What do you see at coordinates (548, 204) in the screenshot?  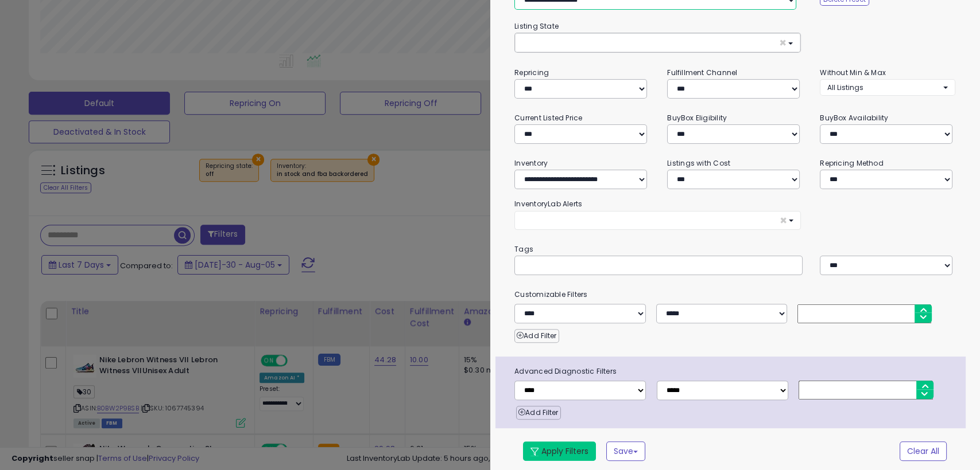 I see `small: InventoryLab Alerts` at bounding box center [548, 204].